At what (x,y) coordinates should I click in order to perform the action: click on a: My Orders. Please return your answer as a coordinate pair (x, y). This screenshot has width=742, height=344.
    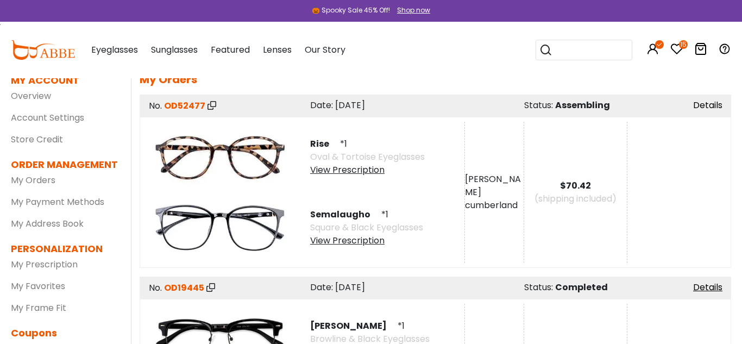
    Looking at the image, I should click on (33, 180).